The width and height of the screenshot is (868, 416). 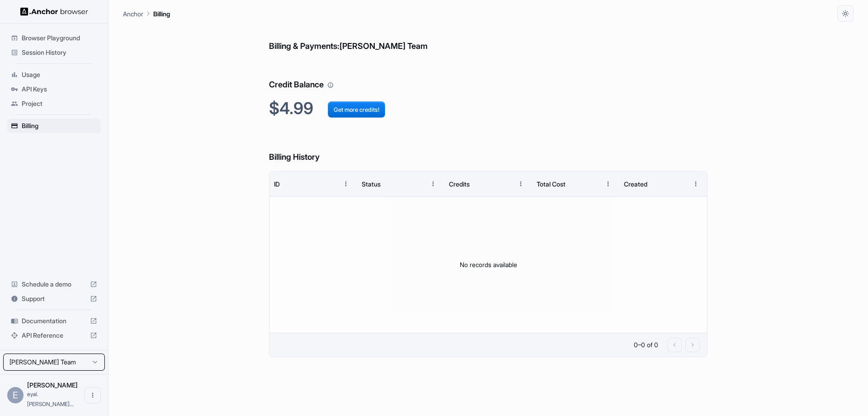 What do you see at coordinates (635, 184) in the screenshot?
I see `div: Created` at bounding box center [635, 184].